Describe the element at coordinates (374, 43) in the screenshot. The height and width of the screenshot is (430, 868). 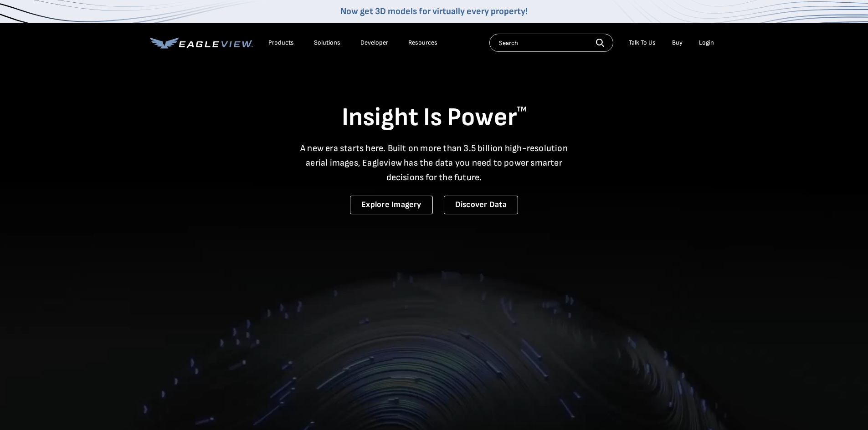
I see `a: Developer` at that location.